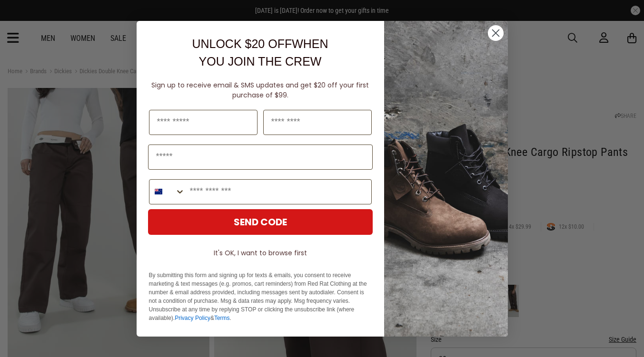 The image size is (644, 357). Describe the element at coordinates (260, 157) in the screenshot. I see `input: Email` at that location.